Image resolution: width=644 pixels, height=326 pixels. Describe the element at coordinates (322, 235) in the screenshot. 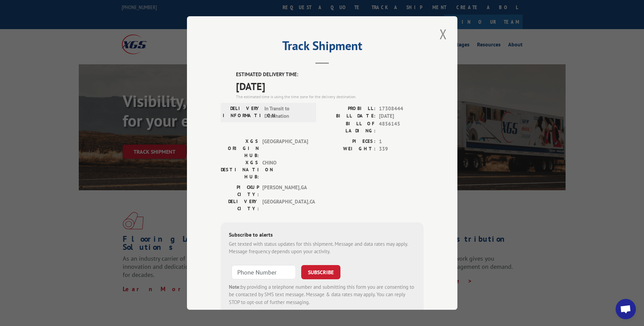

I see `div: Subscribe to alerts` at that location.